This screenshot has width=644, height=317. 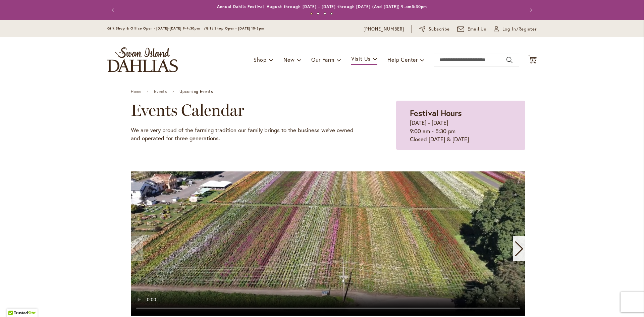 I want to click on a: Subscribe, so click(x=434, y=29).